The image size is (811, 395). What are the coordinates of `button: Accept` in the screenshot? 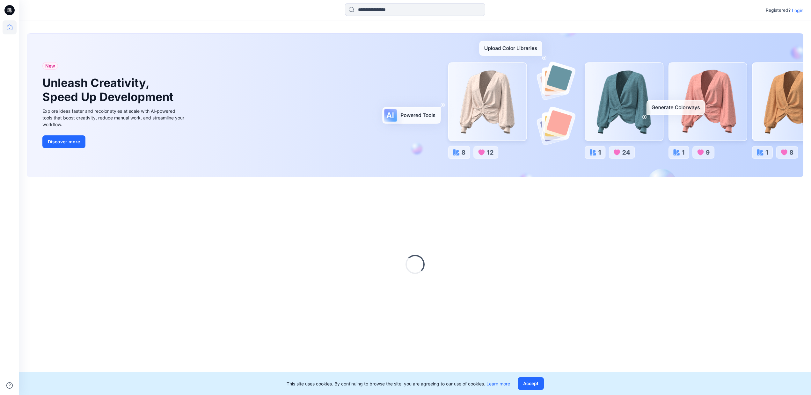 It's located at (531, 384).